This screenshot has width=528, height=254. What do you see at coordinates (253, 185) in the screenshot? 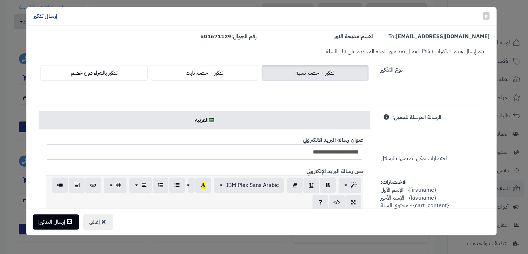
I see `span: IBM Plex Sans Arabic` at bounding box center [253, 185].